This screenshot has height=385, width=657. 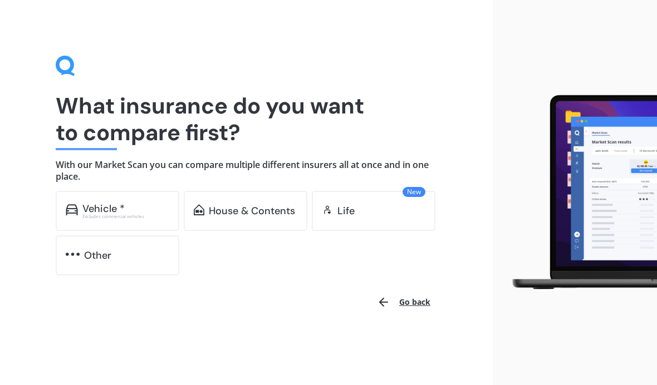 I want to click on div: Vehicle *, so click(x=104, y=209).